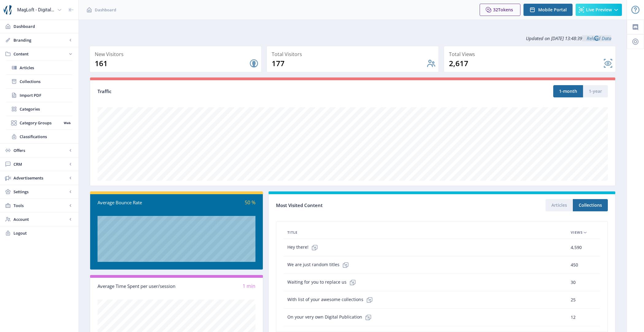 The width and height of the screenshot is (644, 332). What do you see at coordinates (331, 317) in the screenshot?
I see `span: On your very own Digital Publication` at bounding box center [331, 317].